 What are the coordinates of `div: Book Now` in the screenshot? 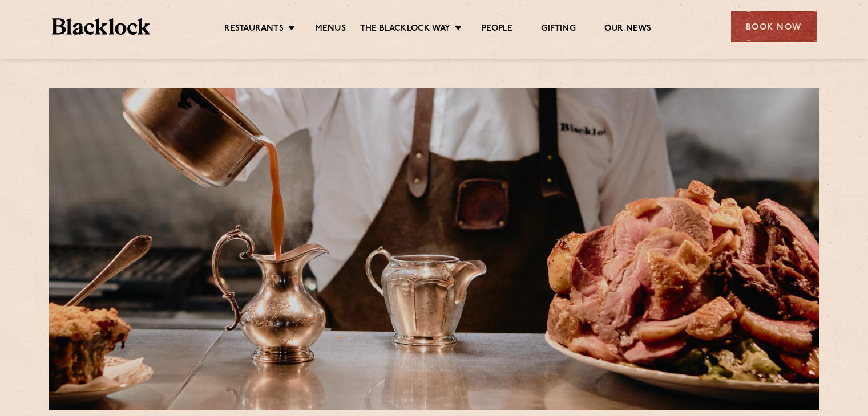 It's located at (774, 26).